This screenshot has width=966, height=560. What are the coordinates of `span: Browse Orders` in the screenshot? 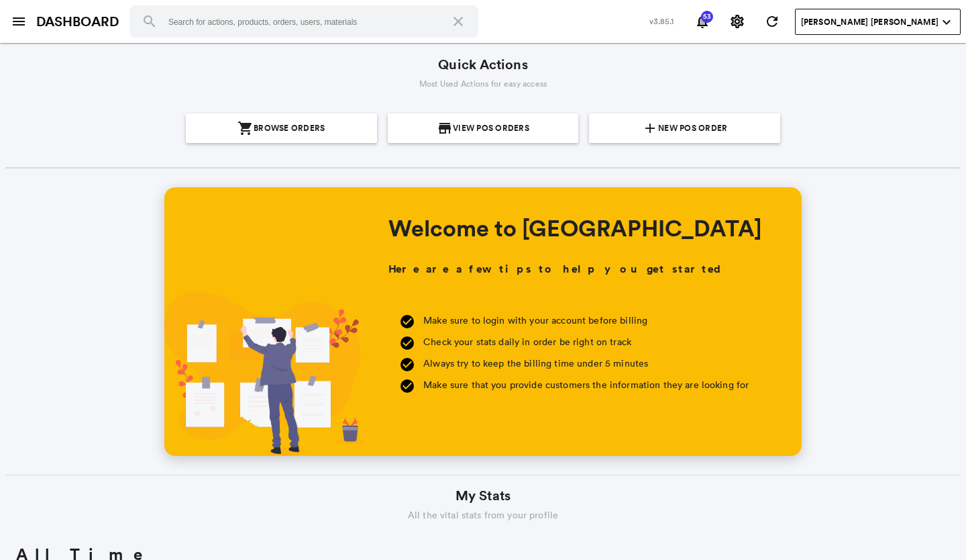 It's located at (289, 128).